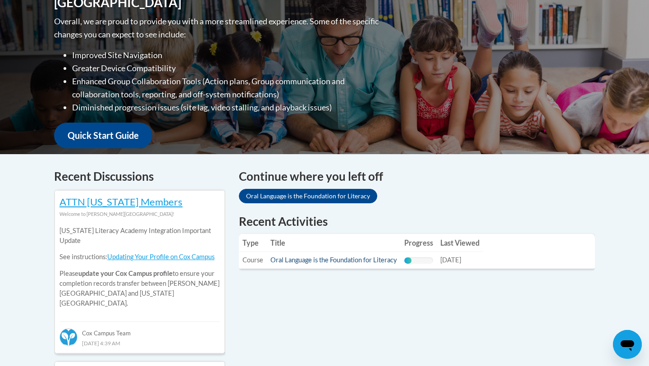 The height and width of the screenshot is (366, 649). Describe the element at coordinates (253, 243) in the screenshot. I see `th: Type` at that location.